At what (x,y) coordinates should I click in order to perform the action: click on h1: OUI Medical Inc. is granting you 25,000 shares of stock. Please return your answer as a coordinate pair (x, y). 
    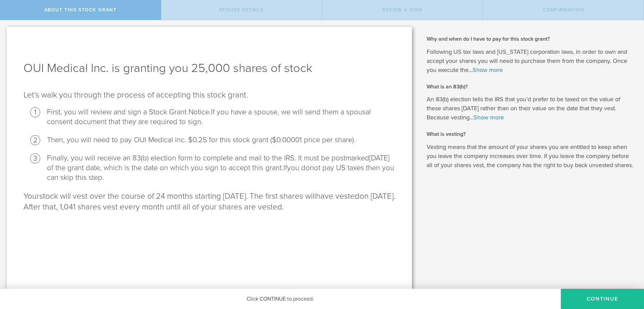
    Looking at the image, I should click on (209, 68).